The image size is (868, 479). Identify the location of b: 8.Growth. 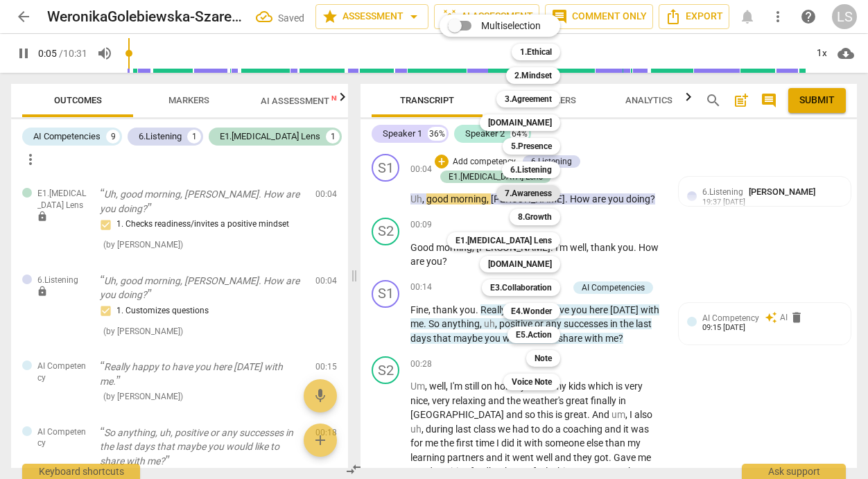
(534, 217).